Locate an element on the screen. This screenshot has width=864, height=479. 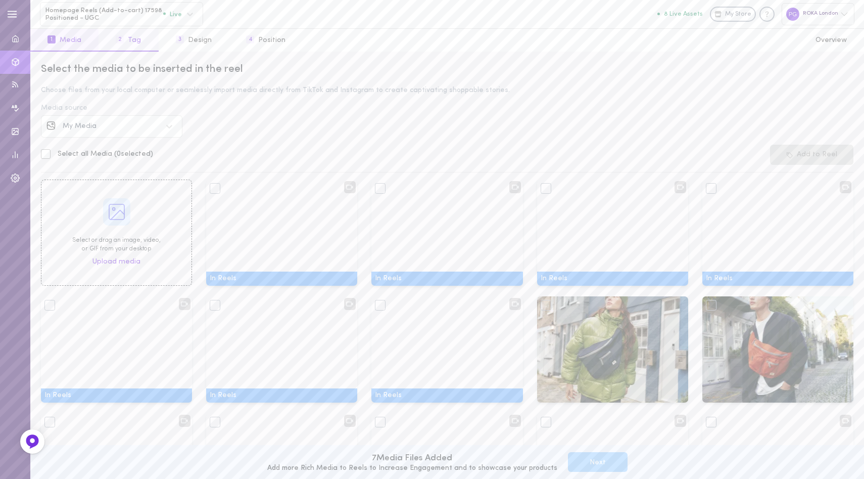
div: Select or drag an image, video,or GIF from your desktopUpload mediaIn ReelsIn ReelsIn ReelsIn Ree... is located at coordinates (447, 323).